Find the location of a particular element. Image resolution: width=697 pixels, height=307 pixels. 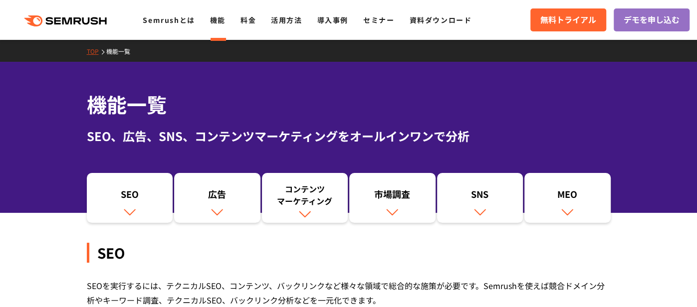

a: Semrushとは is located at coordinates (169, 20).